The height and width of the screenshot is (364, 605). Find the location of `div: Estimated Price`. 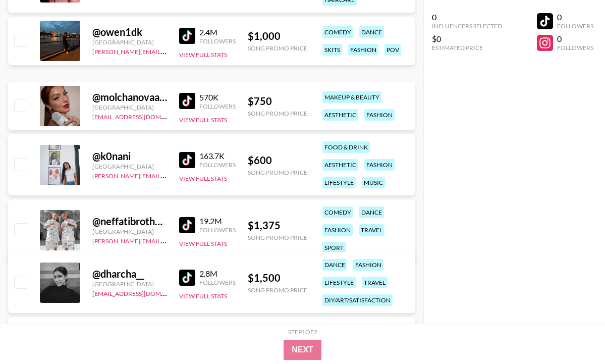

div: Estimated Price is located at coordinates (467, 47).